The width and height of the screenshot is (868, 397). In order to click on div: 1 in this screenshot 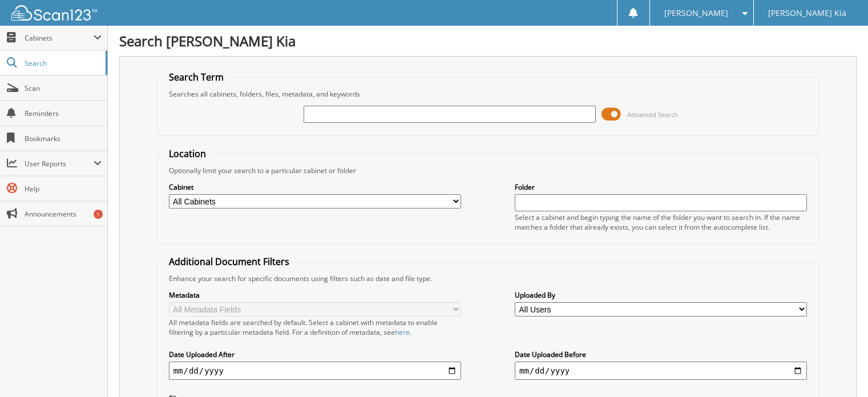, I will do `click(98, 214)`.